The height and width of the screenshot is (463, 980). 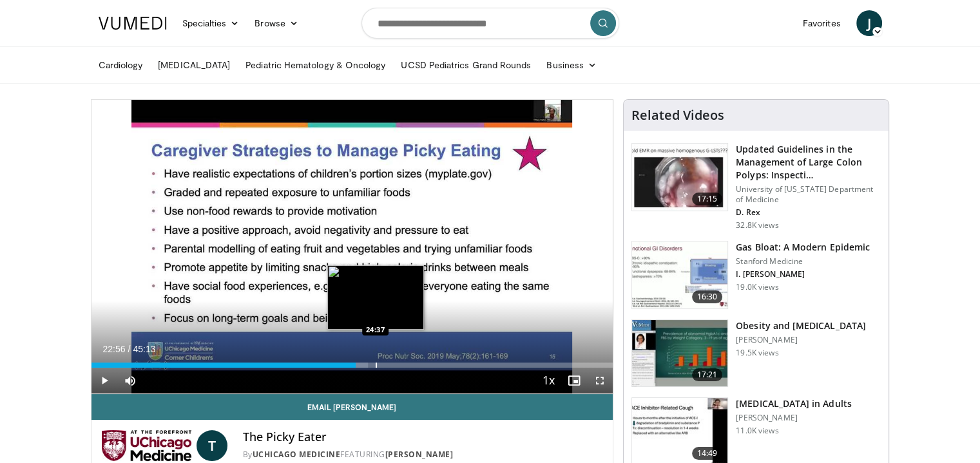 What do you see at coordinates (212, 446) in the screenshot?
I see `span: T` at bounding box center [212, 446].